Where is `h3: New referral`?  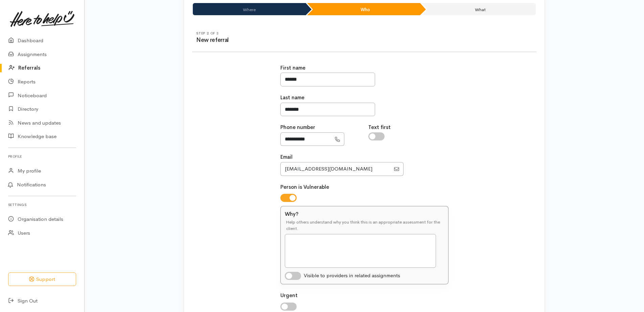
h3: New referral is located at coordinates (280, 40).